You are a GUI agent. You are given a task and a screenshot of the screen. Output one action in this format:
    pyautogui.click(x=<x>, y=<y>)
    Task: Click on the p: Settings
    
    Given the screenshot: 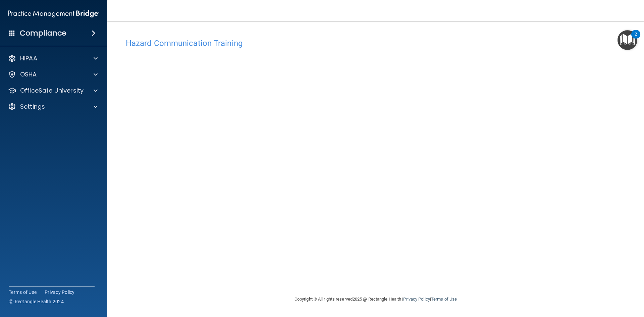 What is the action you would take?
    pyautogui.click(x=33, y=107)
    